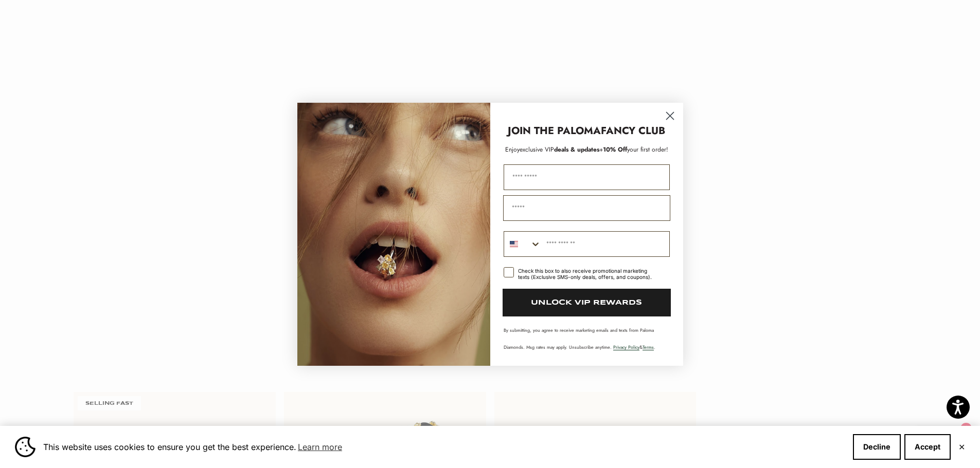  Describe the element at coordinates (626, 347) in the screenshot. I see `a: Privacy Policy` at that location.